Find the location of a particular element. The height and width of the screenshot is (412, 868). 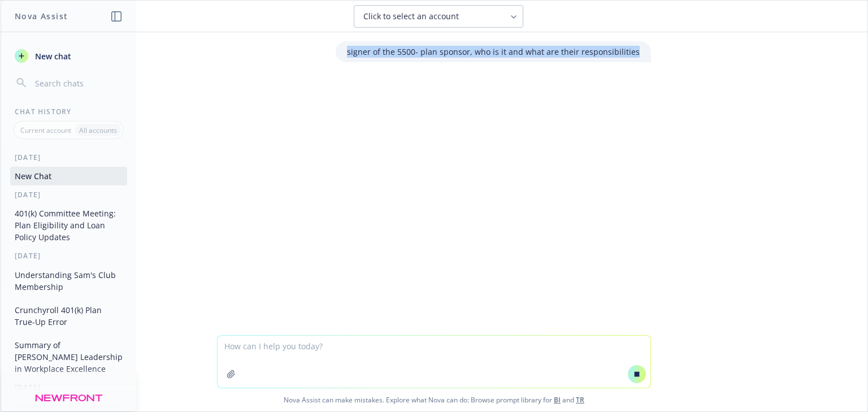

p: signer of the 5500- plan sponsor, who is it and what are their responsibilities is located at coordinates (493, 52).